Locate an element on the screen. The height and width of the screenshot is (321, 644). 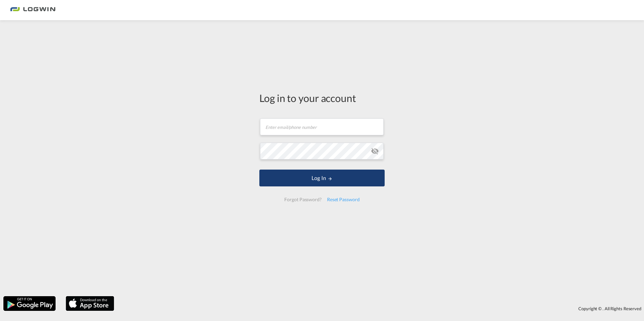
div: Log in to your account is located at coordinates (322, 98).